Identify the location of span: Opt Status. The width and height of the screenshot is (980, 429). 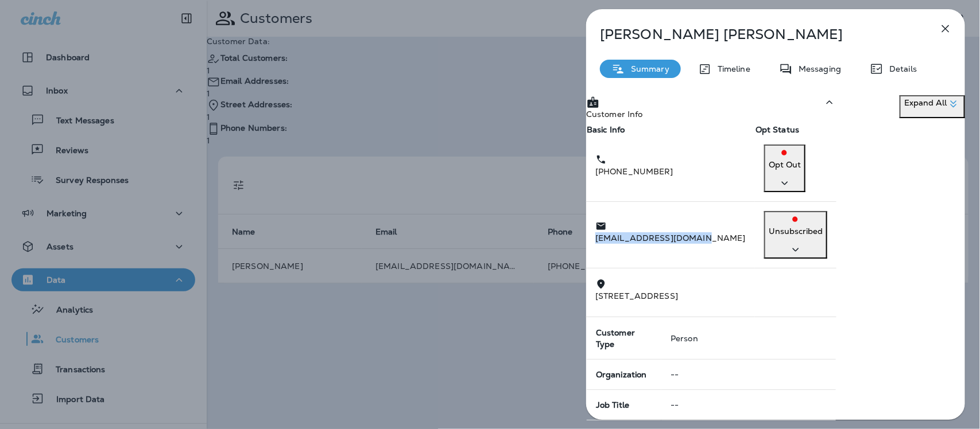
(777, 130).